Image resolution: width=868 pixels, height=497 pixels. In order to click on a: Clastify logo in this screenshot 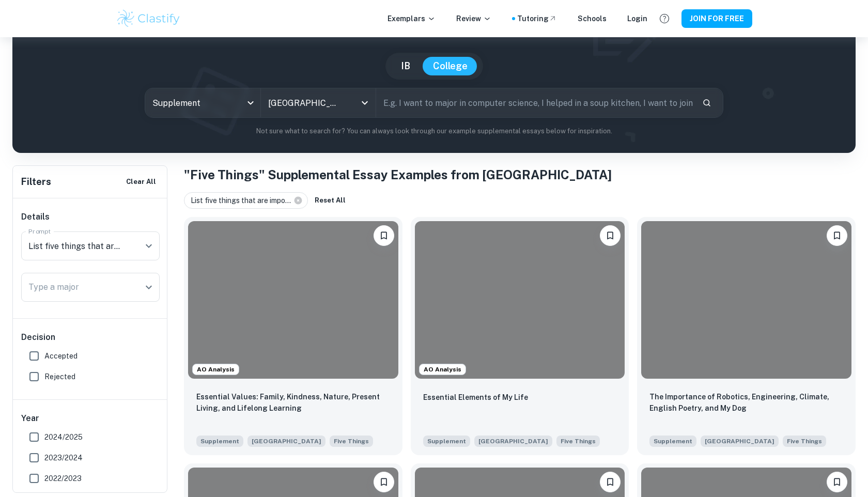, I will do `click(149, 18)`.